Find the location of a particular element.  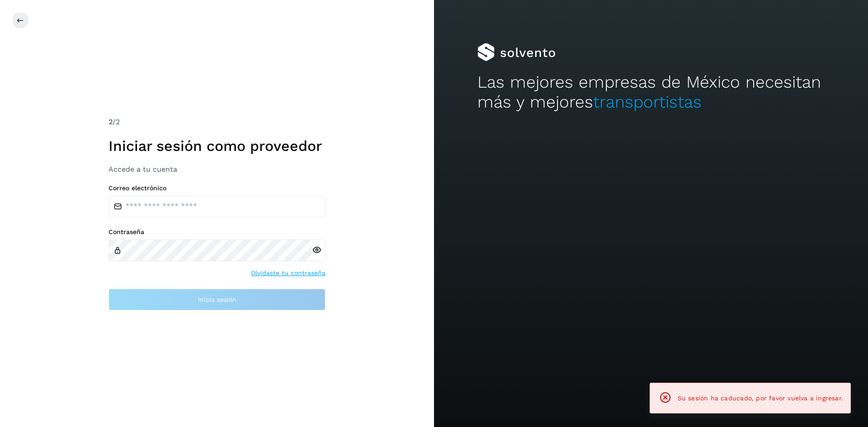

a: Olvidaste tu contraseña is located at coordinates (288, 273).